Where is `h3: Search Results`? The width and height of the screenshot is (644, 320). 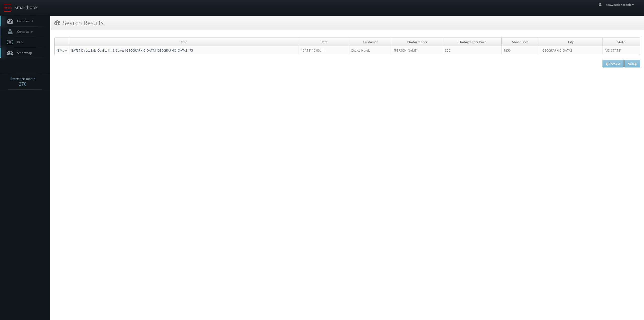 h3: Search Results is located at coordinates (79, 23).